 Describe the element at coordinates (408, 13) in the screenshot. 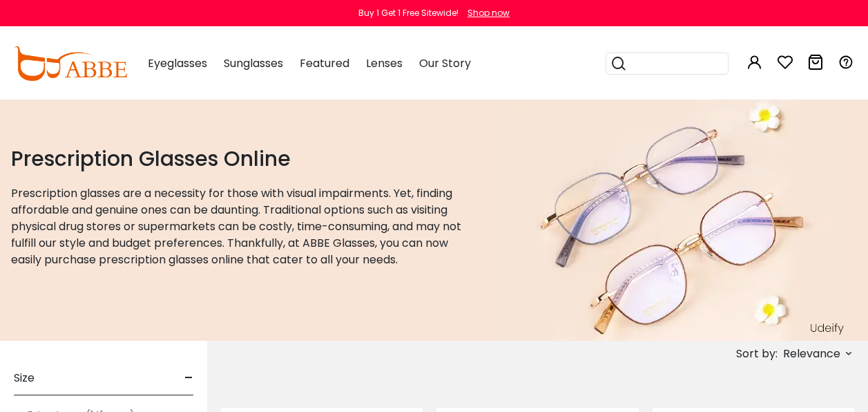

I see `div: Buy 1 Get 1 Free Sitewide!` at that location.